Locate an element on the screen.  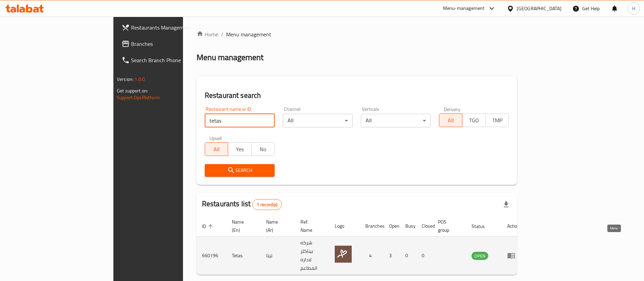
a: Search Branch Phone is located at coordinates (169, 60).